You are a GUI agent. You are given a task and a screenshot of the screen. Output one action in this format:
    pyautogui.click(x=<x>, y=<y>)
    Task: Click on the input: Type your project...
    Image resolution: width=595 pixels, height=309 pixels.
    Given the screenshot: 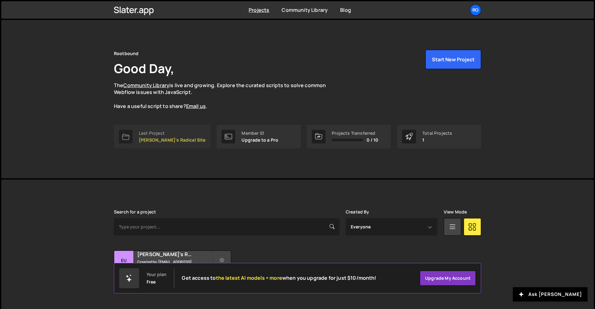 What is the action you would take?
    pyautogui.click(x=227, y=227)
    